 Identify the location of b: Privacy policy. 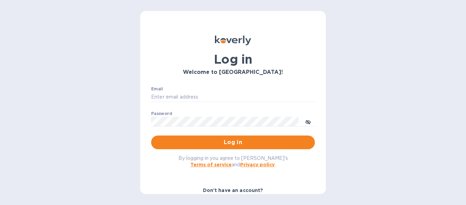
(257, 164).